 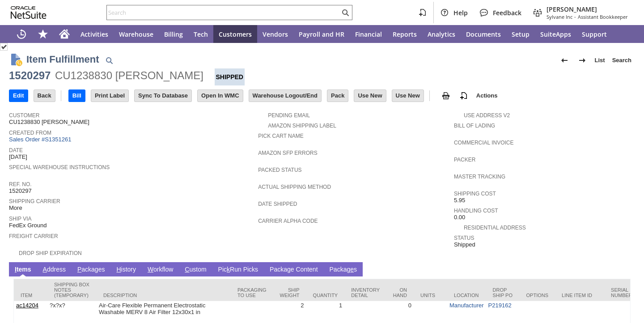 What do you see at coordinates (368, 34) in the screenshot?
I see `a: Financial` at bounding box center [368, 34].